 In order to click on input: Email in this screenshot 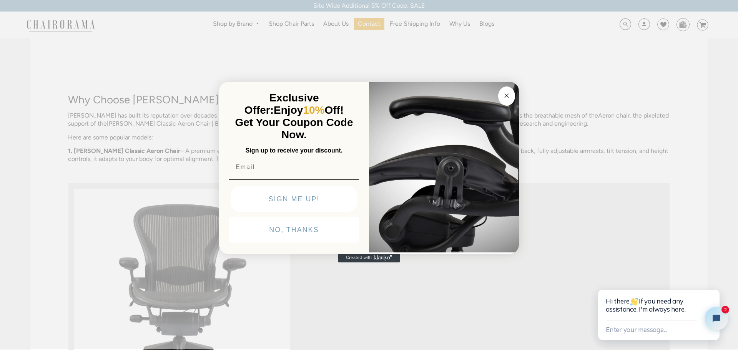, I will do `click(294, 167)`.